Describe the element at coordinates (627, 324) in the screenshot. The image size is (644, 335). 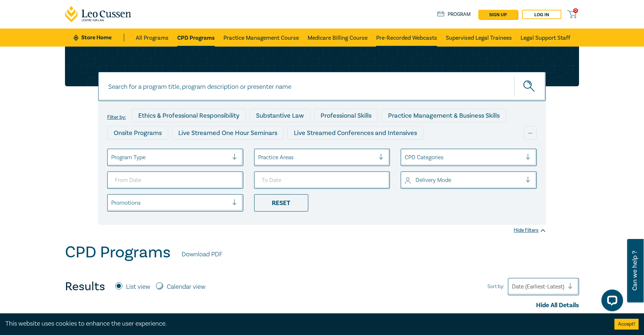
I see `button: Accept cookies` at that location.